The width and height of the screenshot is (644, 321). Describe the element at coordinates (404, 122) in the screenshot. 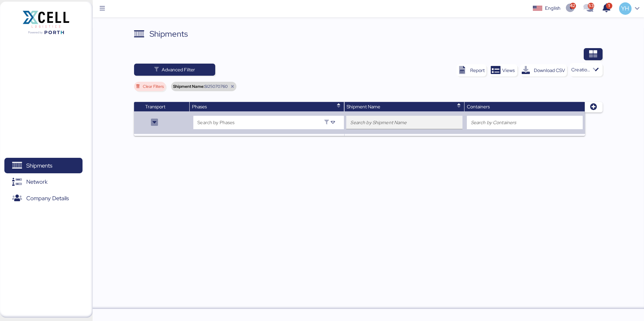

I see `input: Search by Shipment Name` at that location.